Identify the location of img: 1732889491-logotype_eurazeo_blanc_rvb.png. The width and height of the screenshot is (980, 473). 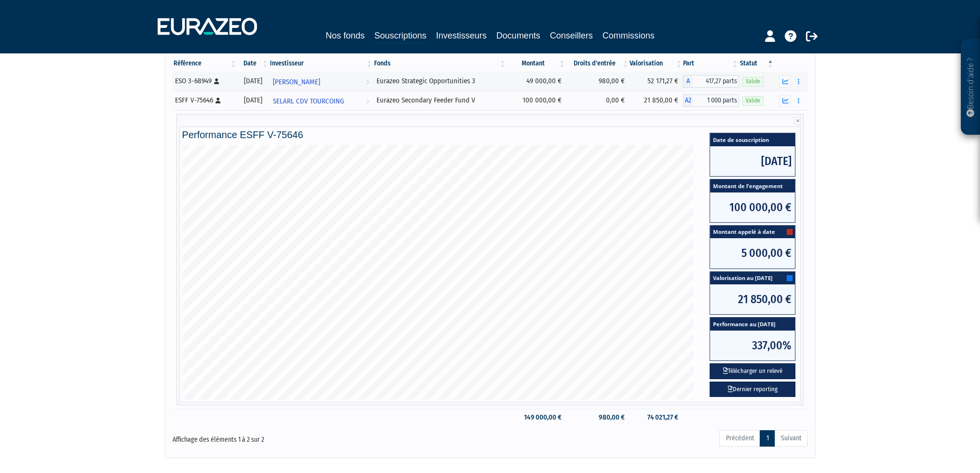
(207, 27).